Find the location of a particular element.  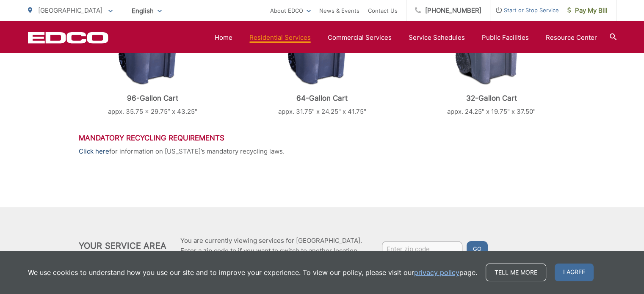

a: privacy policy is located at coordinates (437, 273).